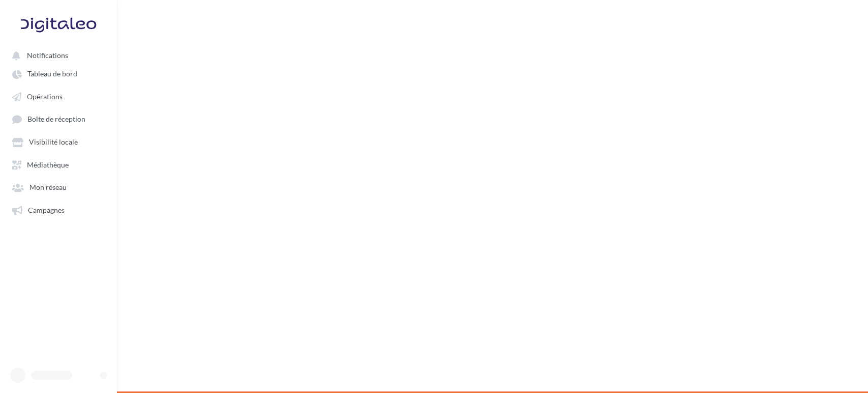  Describe the element at coordinates (56, 119) in the screenshot. I see `span: Boîte de réception` at that location.